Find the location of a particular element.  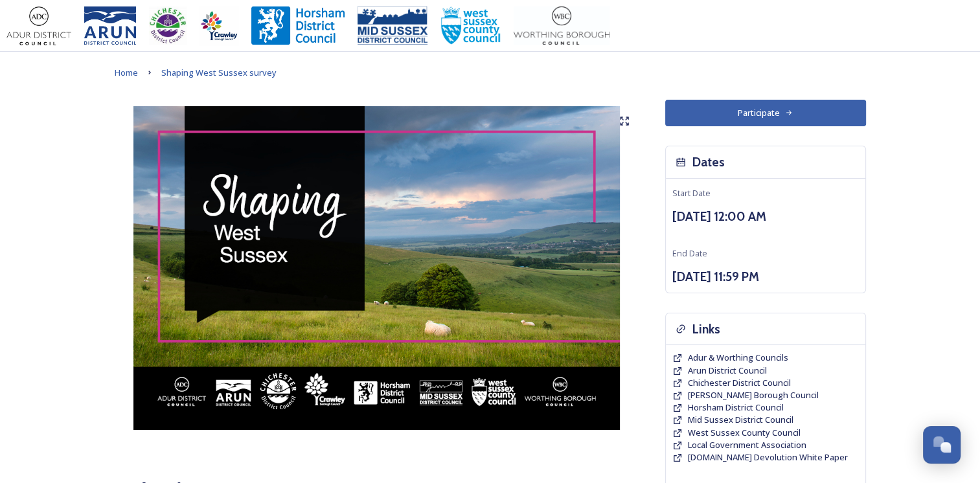

span: Mid Sussex District Council is located at coordinates (740, 420).